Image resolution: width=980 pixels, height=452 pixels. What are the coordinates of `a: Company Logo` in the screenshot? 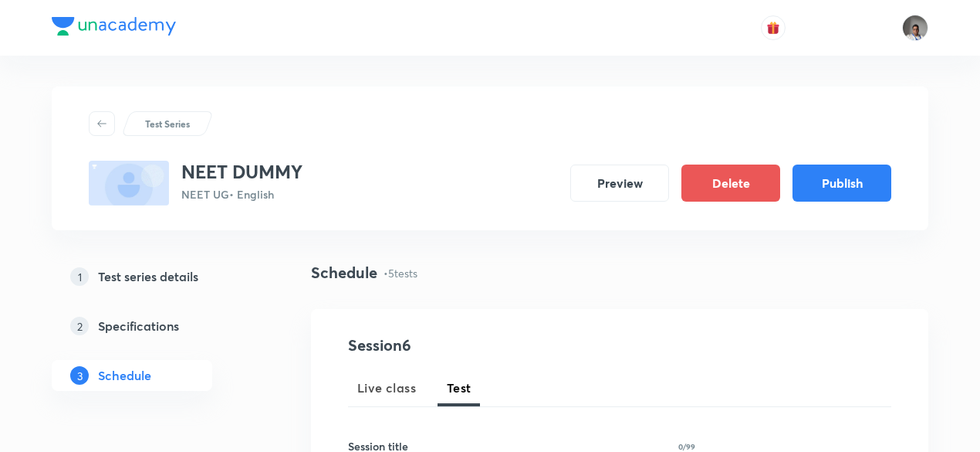 It's located at (114, 28).